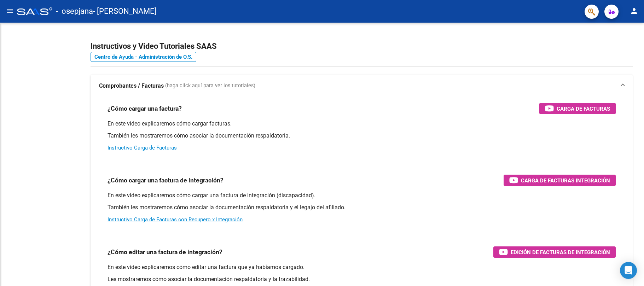  Describe the element at coordinates (362, 46) in the screenshot. I see `h2: Instructivos y Video Tutoriales SAAS` at that location.